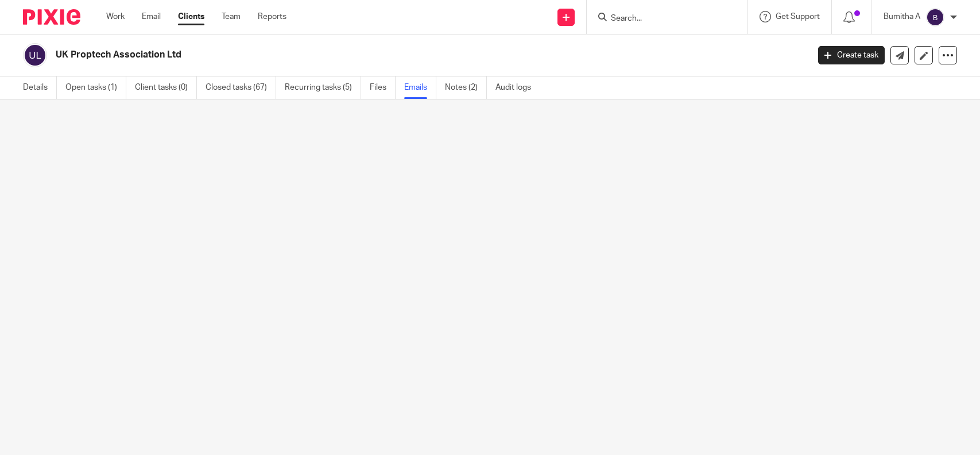 Image resolution: width=980 pixels, height=455 pixels. I want to click on a: Client tasks (0), so click(166, 87).